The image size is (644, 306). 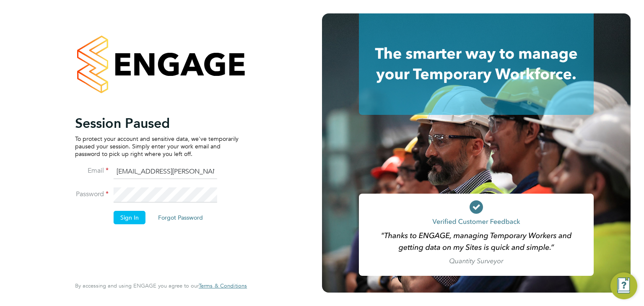 What do you see at coordinates (92, 171) in the screenshot?
I see `label: Email` at bounding box center [92, 171].